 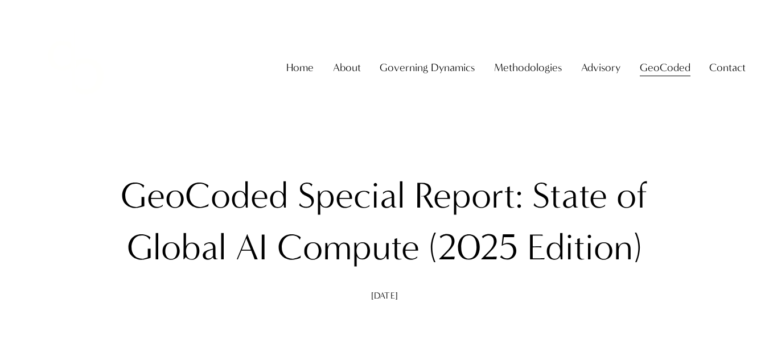 I want to click on span: About, so click(x=347, y=68).